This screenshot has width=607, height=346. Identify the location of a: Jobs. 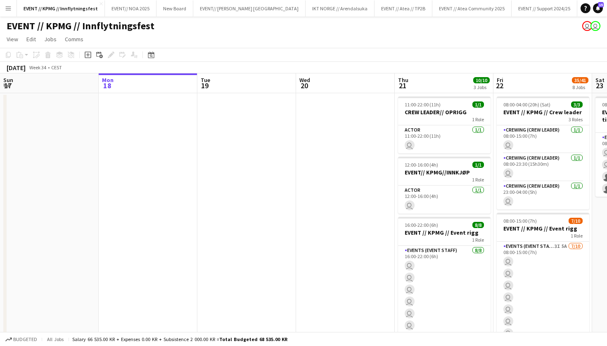
(50, 39).